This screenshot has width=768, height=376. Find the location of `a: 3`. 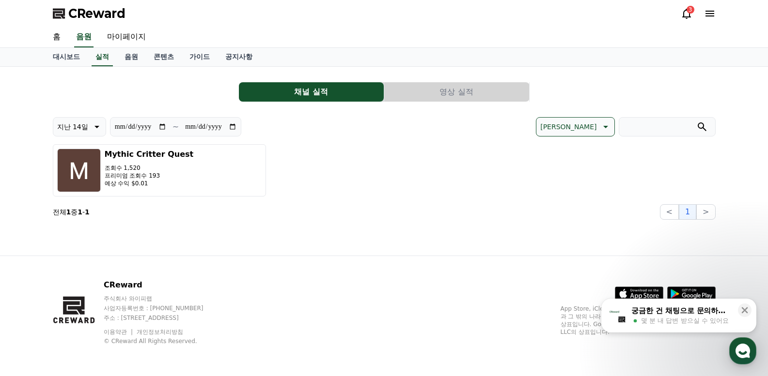

a: 3 is located at coordinates (686, 14).